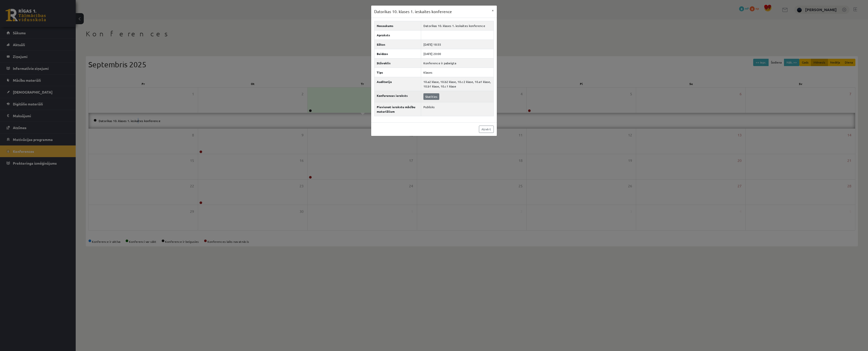  What do you see at coordinates (457, 25) in the screenshot?
I see `td: Datorikas 10. klases 1. ieskaites konference` at bounding box center [457, 25].